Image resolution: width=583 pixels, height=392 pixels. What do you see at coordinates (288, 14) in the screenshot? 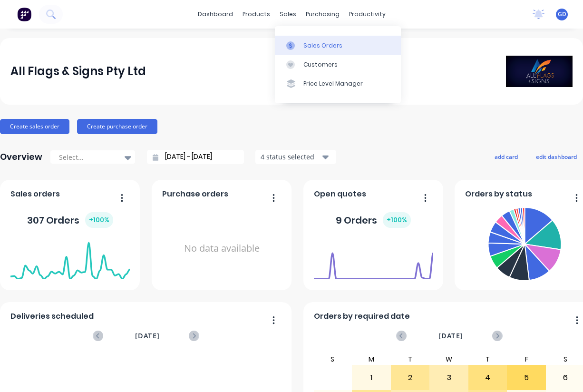
I see `div: sales` at bounding box center [288, 14].